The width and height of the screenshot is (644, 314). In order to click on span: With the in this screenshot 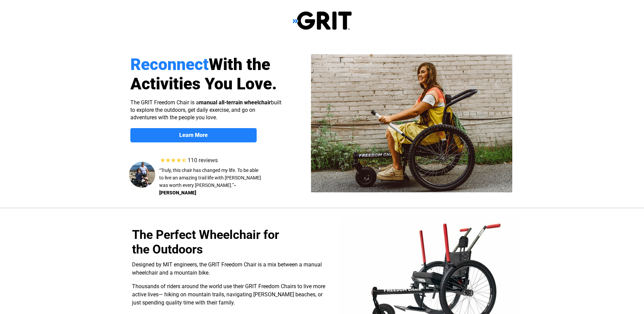, I will do `click(239, 64)`.